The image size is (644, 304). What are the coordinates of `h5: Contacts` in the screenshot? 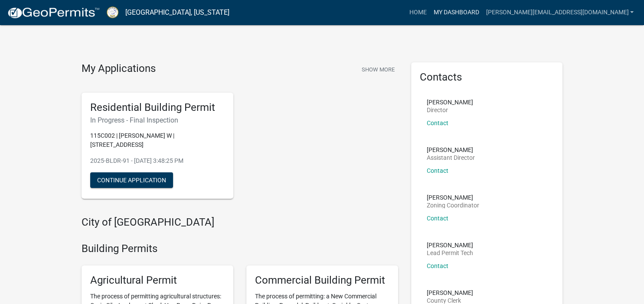 It's located at (487, 77).